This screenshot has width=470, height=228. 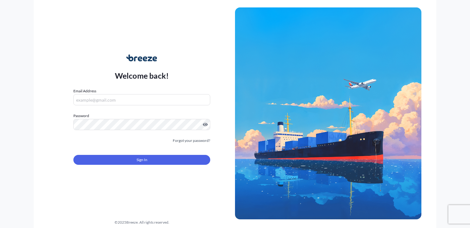 I want to click on img: Ship illustration, so click(x=328, y=113).